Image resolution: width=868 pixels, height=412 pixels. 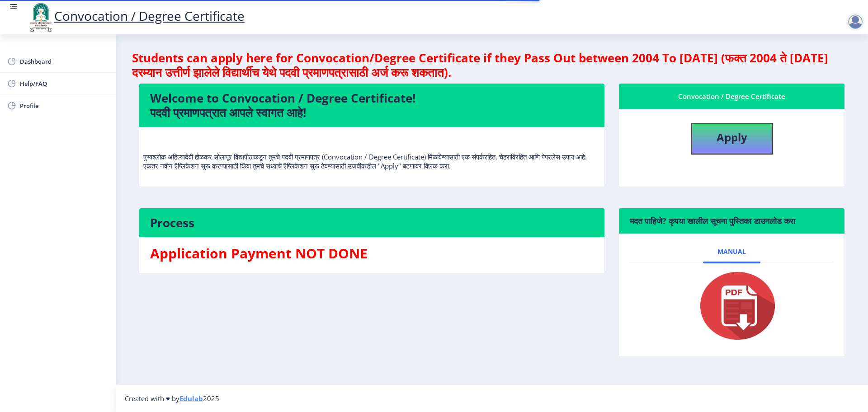 What do you see at coordinates (372, 253) in the screenshot?
I see `h3: Application Payment NOT DONE` at bounding box center [372, 253].